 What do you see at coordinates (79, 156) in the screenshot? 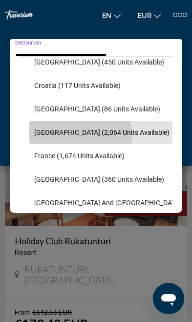
I see `span: France (1,674 units available)` at bounding box center [79, 156].